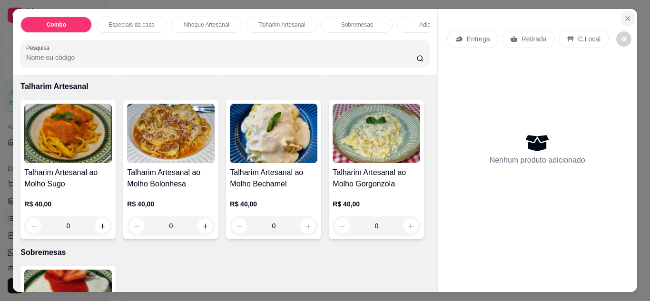  I want to click on h4: Talharim Artesanal ao Molho Bolonhesa, so click(171, 179).